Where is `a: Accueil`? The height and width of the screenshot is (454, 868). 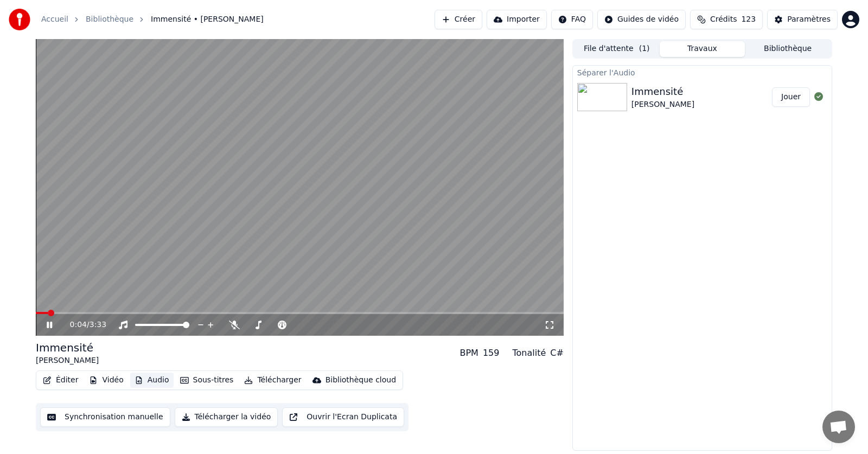 a: Accueil is located at coordinates (55, 20).